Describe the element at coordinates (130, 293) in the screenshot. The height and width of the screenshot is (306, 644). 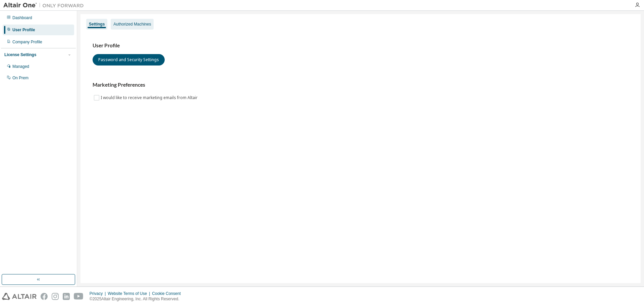
I see `div: Website Terms of Use` at that location.